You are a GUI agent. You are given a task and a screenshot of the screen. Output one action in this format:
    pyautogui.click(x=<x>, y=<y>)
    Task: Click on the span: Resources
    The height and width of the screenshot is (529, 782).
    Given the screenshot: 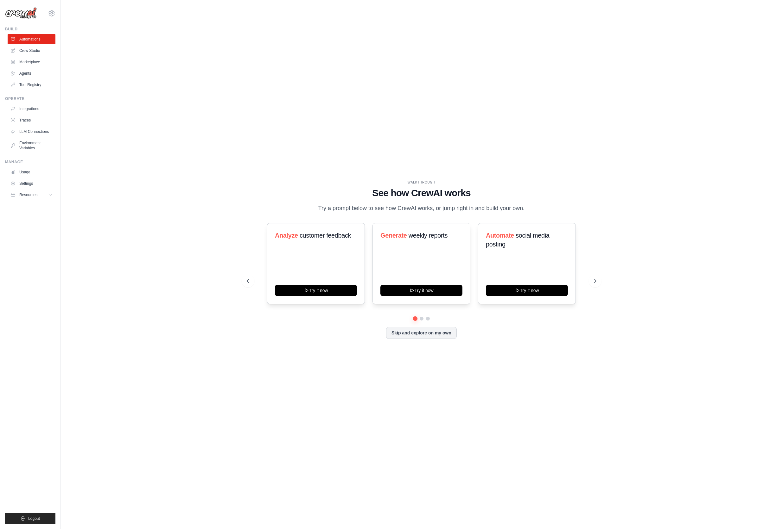 What is the action you would take?
    pyautogui.click(x=28, y=195)
    